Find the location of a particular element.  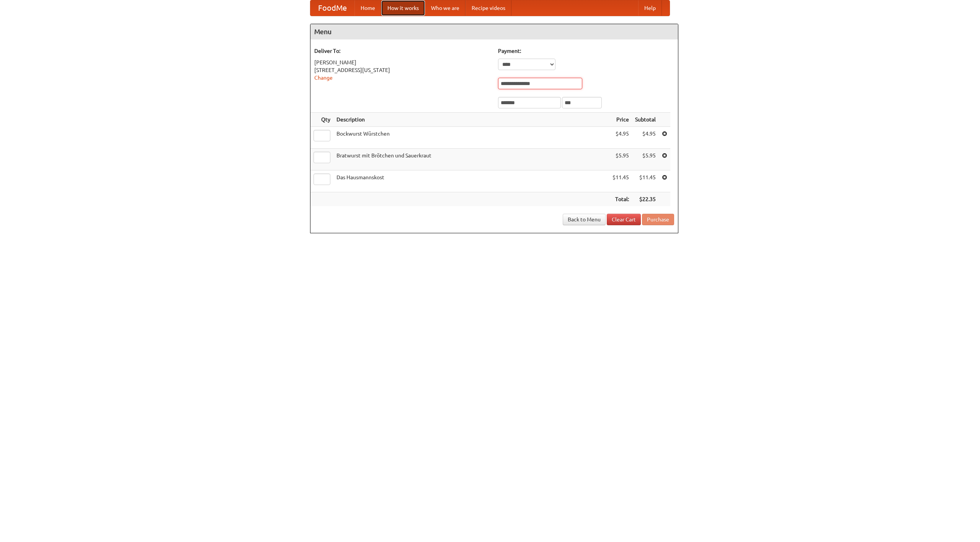

th: Price is located at coordinates (620, 120).